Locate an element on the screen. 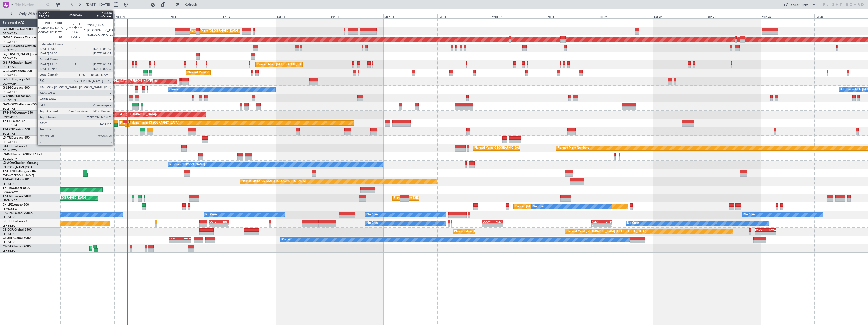 This screenshot has width=868, height=325. div: LFPB is located at coordinates (606, 222).